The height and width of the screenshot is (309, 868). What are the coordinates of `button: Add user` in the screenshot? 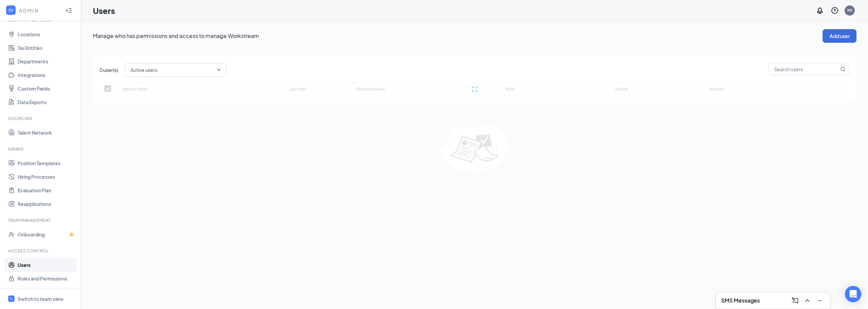 It's located at (840, 36).